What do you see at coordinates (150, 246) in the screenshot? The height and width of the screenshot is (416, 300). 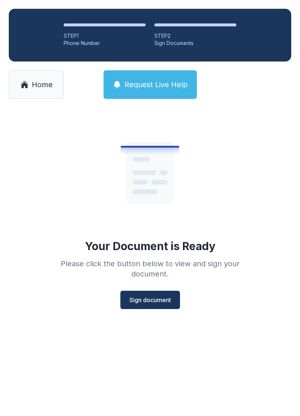 I see `div: Your Document is Ready` at bounding box center [150, 246].